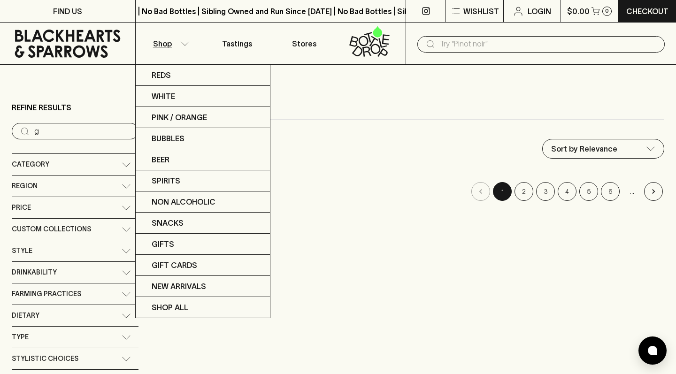 The height and width of the screenshot is (374, 676). I want to click on p: SHOP ALL, so click(170, 308).